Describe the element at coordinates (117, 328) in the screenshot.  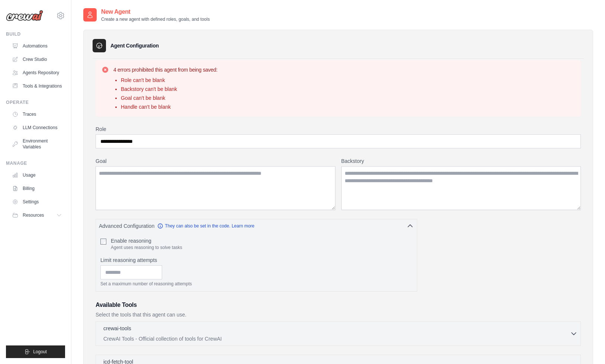
I see `p: crewai-tools` at that location.